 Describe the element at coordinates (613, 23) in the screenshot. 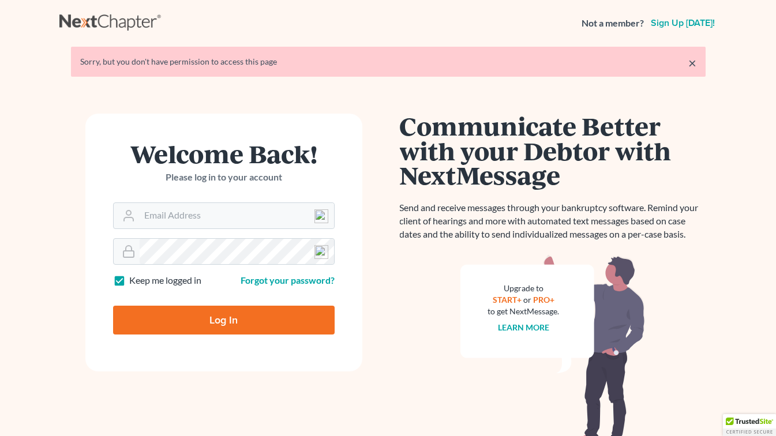

I see `strong: Not a member?` at that location.